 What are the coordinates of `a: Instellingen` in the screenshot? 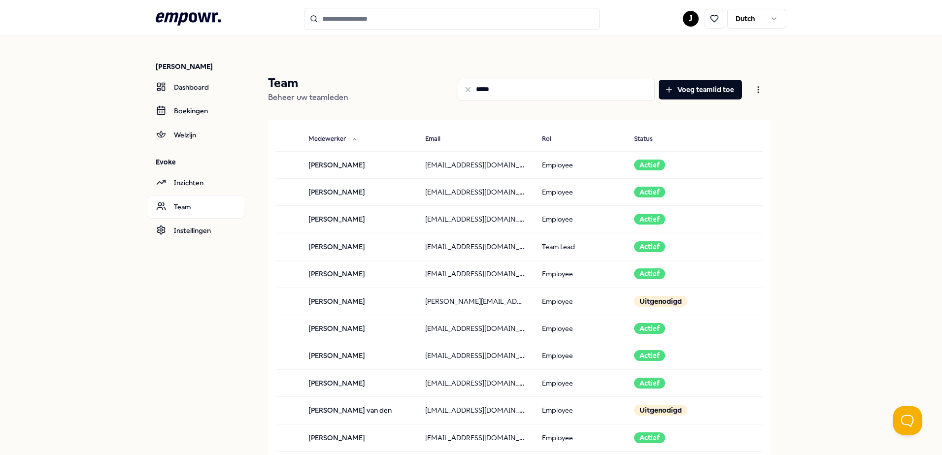 It's located at (196, 231).